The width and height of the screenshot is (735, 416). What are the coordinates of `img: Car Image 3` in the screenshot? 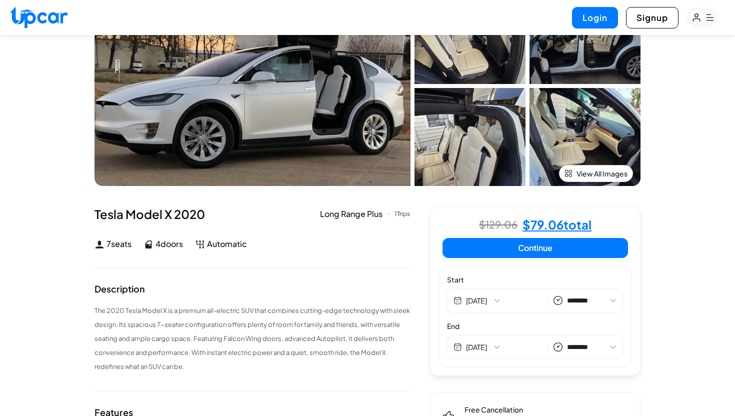 It's located at (470, 137).